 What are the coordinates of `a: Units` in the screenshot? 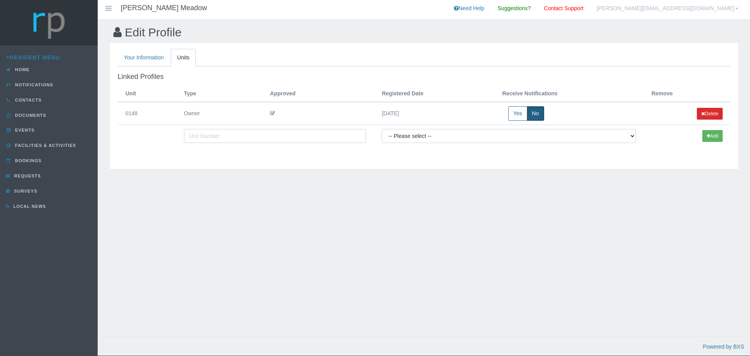 It's located at (183, 57).